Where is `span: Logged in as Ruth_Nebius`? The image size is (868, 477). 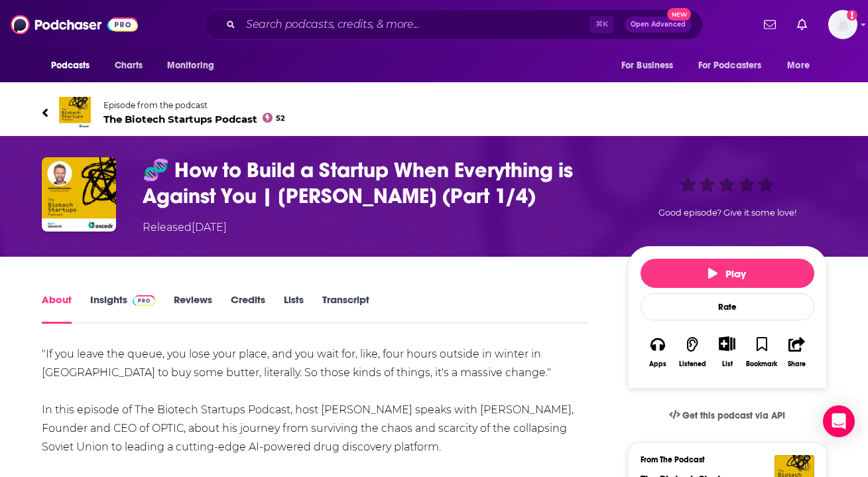 span: Logged in as Ruth_Nebius is located at coordinates (843, 24).